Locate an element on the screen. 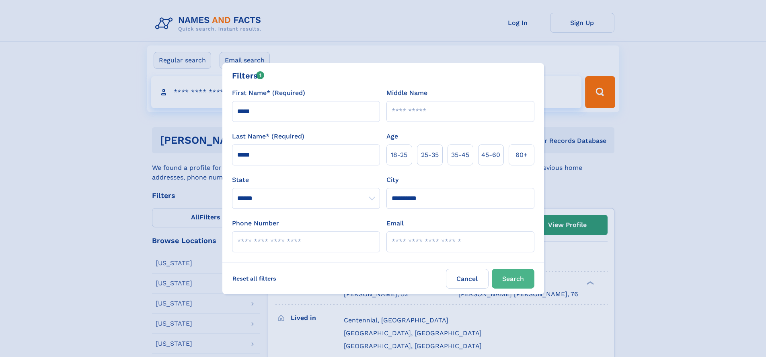 This screenshot has height=357, width=766. span: 35‑45 is located at coordinates (460, 155).